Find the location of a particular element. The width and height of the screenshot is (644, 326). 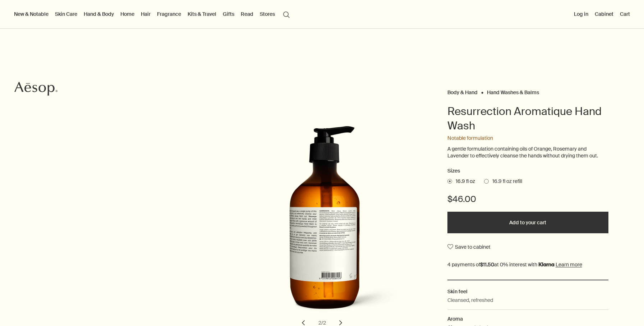

h1: Resurrection Aromatique Hand Wash is located at coordinates (528, 119).